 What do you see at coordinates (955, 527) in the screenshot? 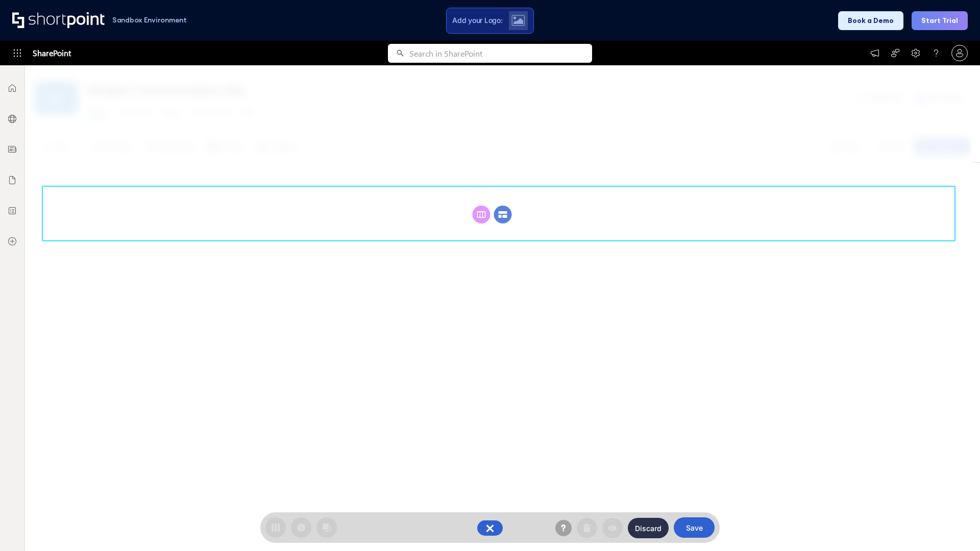
I see `div: Chat Widget` at bounding box center [955, 527].